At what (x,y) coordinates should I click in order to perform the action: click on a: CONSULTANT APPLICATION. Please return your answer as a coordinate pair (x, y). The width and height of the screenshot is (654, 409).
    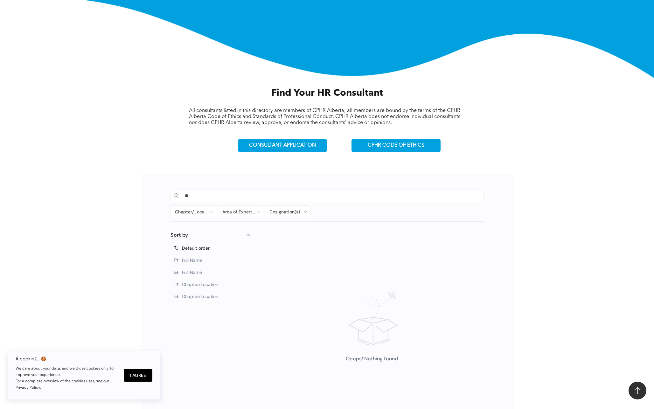
    Looking at the image, I should click on (283, 145).